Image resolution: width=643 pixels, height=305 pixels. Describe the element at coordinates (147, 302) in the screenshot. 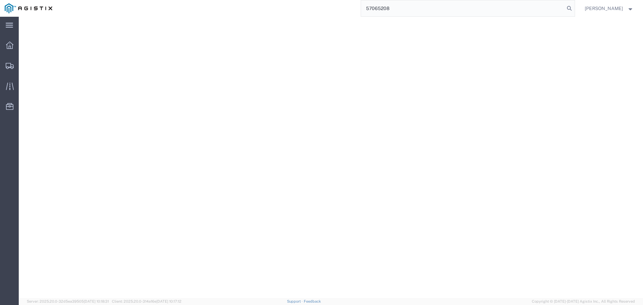

I see `span: Client: 2025.20.0-314a16e` at that location.